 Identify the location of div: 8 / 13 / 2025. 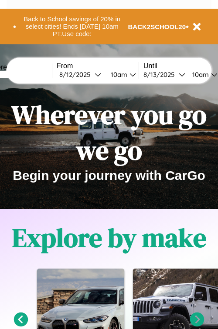
(161, 74).